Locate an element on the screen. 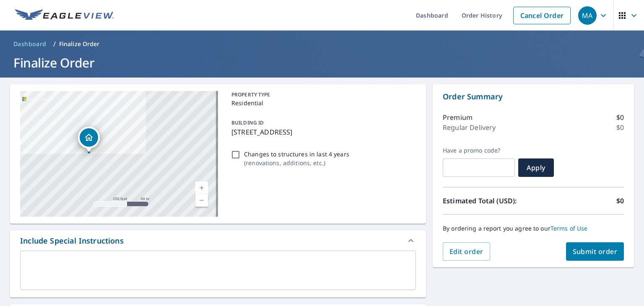 The height and width of the screenshot is (306, 644). button: Edit order is located at coordinates (466, 252).